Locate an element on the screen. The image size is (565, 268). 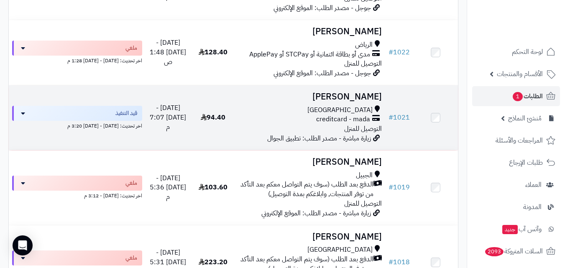
span: 128.40 is located at coordinates (213, 52).